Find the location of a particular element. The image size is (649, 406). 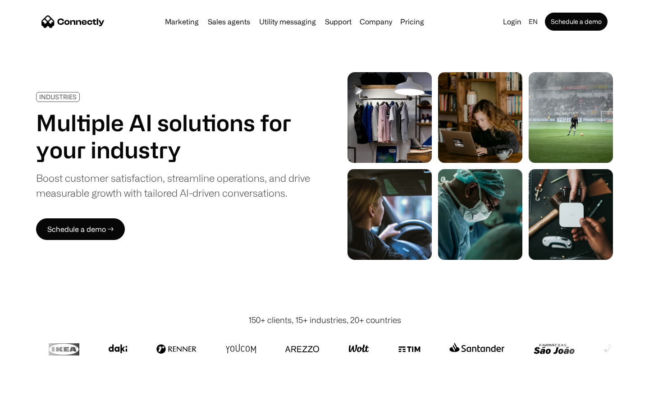

a: Pricing is located at coordinates (412, 22).